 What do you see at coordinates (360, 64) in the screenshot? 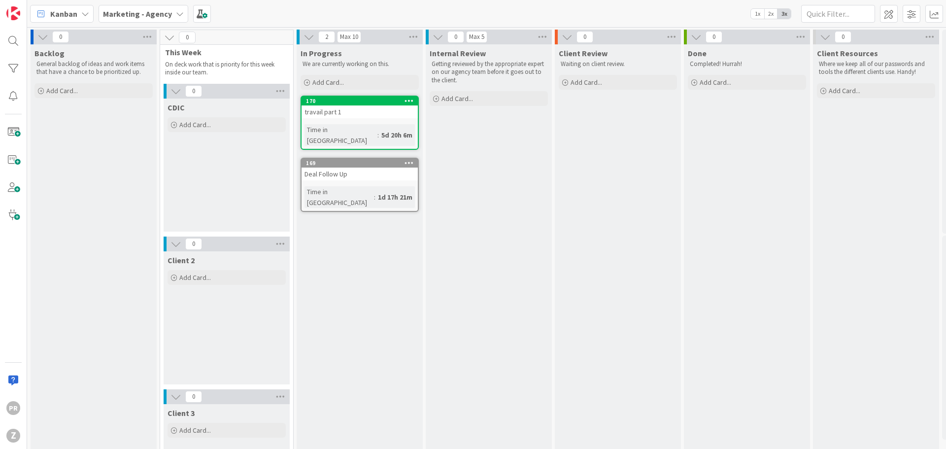
I see `p: We are currently working on this.` at bounding box center [360, 64].